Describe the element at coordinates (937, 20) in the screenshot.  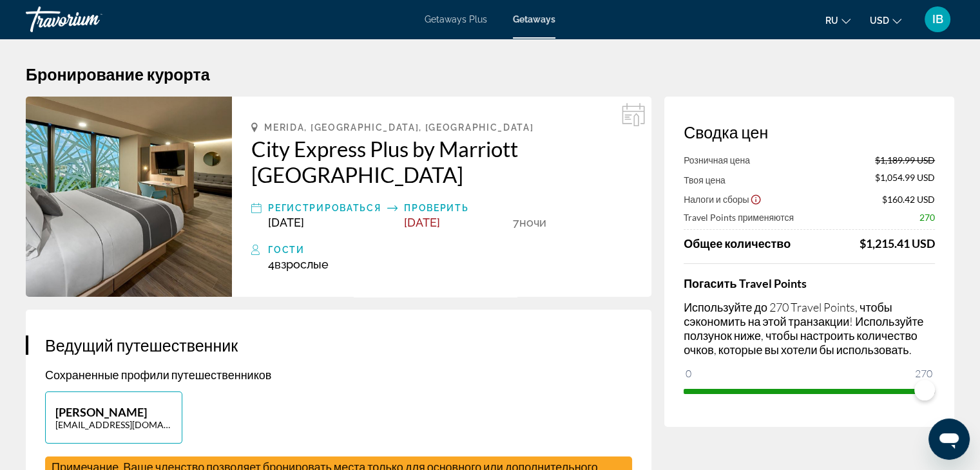
I see `span: IB` at that location.